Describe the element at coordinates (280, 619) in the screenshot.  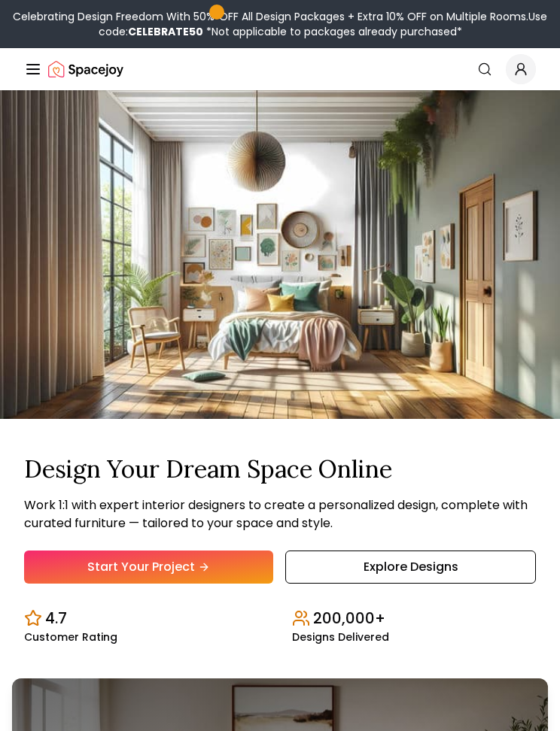
I see `div: Design stats` at that location.